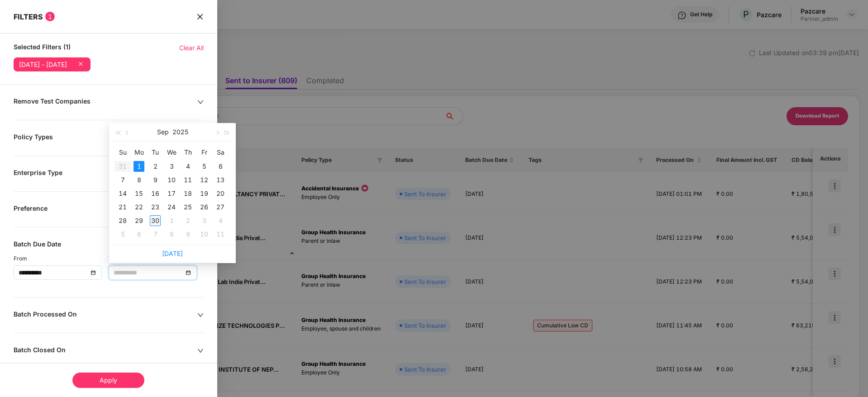 The height and width of the screenshot is (397, 868). I want to click on div: To, so click(156, 259).